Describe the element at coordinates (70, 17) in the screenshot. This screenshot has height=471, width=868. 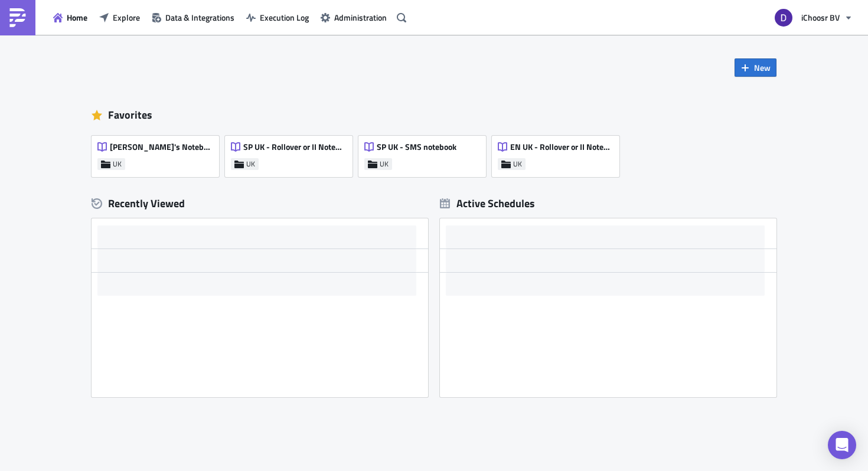
I see `button: Home` at that location.